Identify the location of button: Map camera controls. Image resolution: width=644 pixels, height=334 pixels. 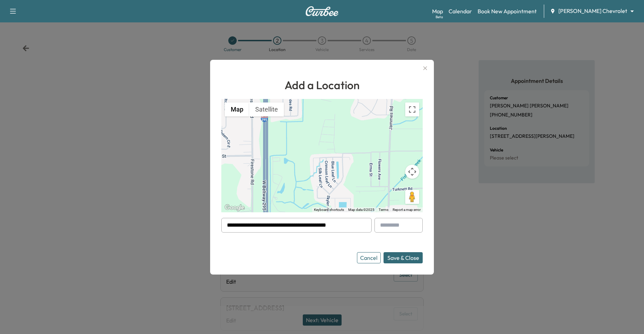
(412, 171).